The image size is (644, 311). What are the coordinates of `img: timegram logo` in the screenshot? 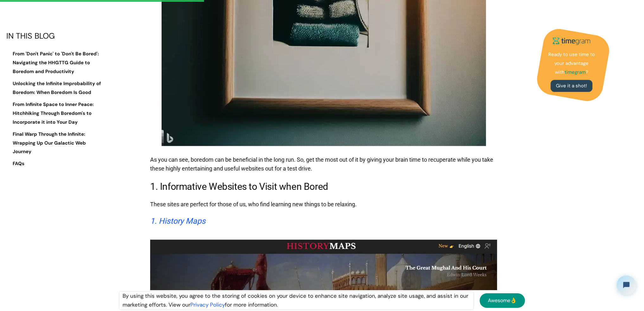 It's located at (571, 40).